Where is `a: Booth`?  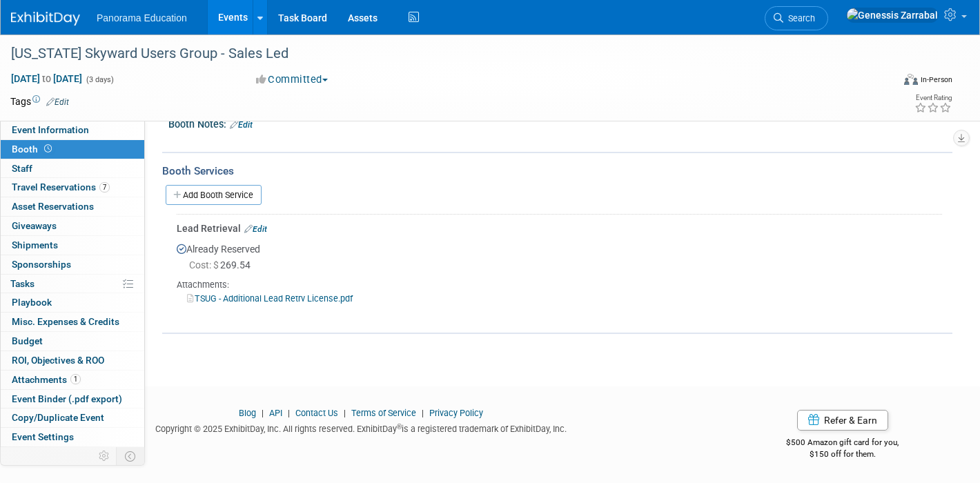
a: Booth is located at coordinates (72, 149).